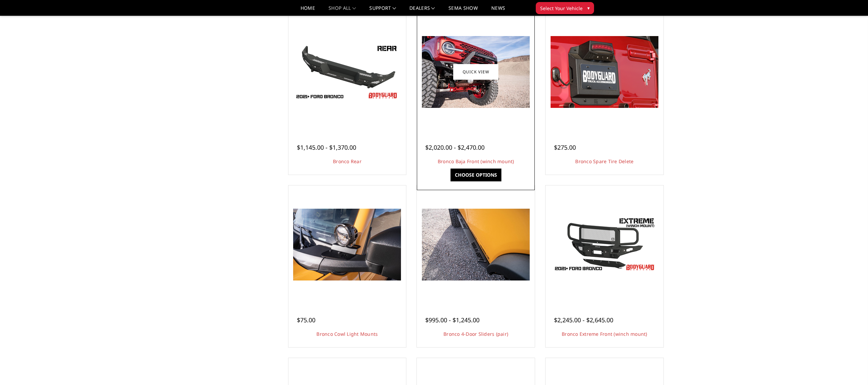 This screenshot has height=385, width=868. What do you see at coordinates (306, 320) in the screenshot?
I see `span: $75.00` at bounding box center [306, 320].